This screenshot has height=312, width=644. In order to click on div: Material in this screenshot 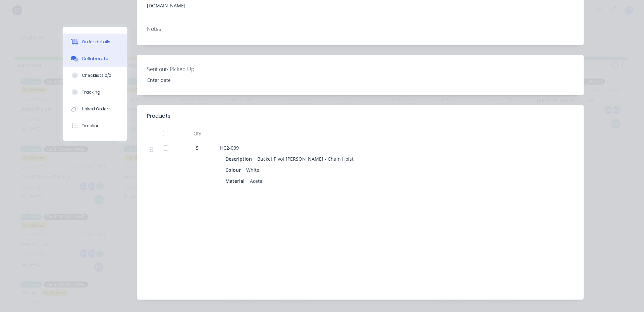, I will do `click(236, 181)`.